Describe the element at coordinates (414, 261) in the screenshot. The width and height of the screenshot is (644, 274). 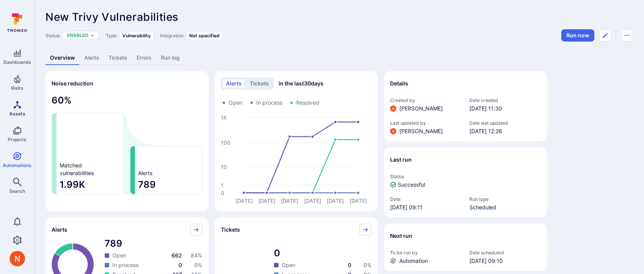
I see `span: Automation` at that location.